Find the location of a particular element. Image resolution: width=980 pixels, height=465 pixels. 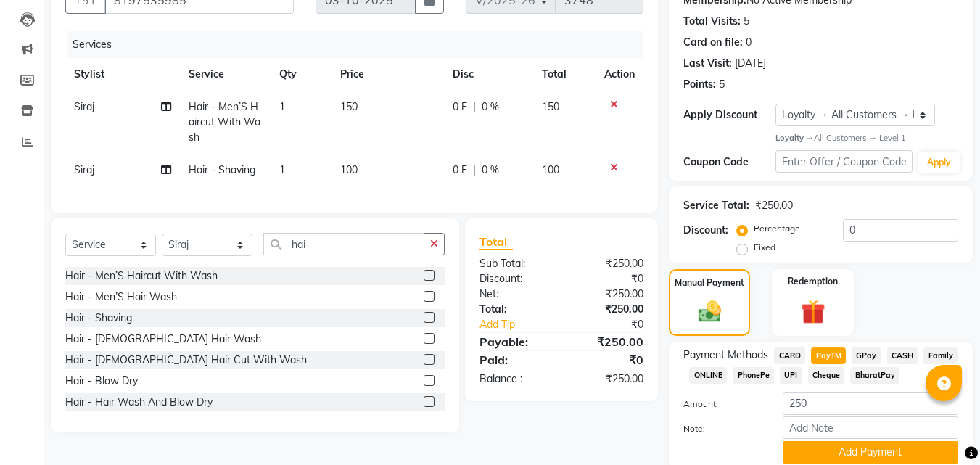

span: CARD is located at coordinates (789, 355).